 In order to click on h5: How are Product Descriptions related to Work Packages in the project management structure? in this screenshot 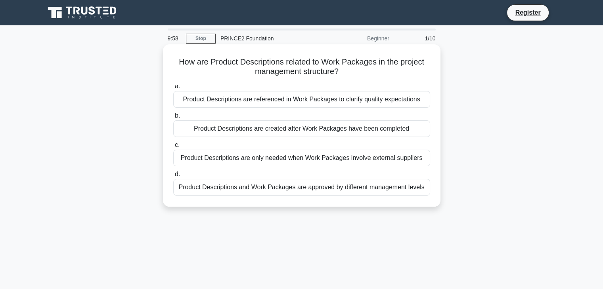, I will do `click(302, 67)`.